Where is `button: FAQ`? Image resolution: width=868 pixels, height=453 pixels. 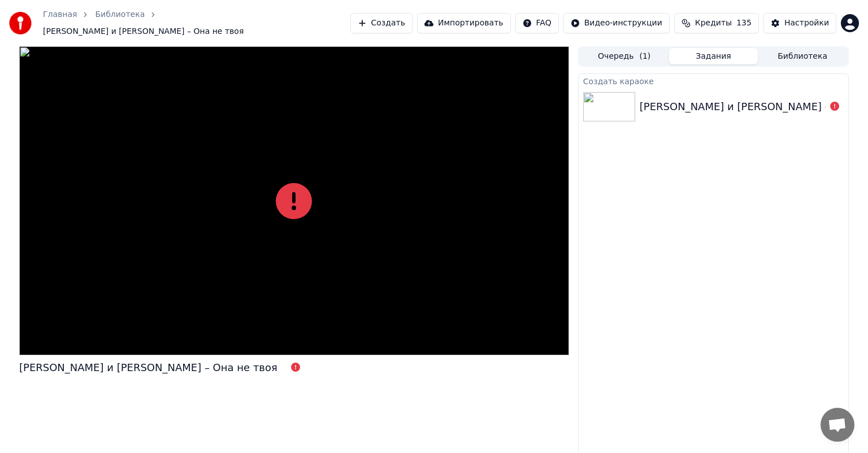 button: FAQ is located at coordinates (537, 23).